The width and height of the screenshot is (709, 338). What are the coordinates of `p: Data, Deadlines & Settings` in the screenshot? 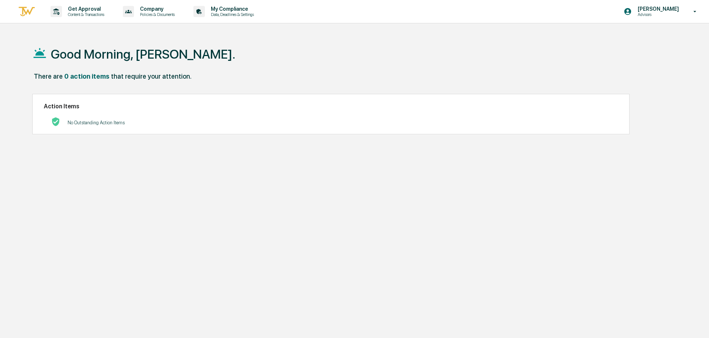 It's located at (231, 14).